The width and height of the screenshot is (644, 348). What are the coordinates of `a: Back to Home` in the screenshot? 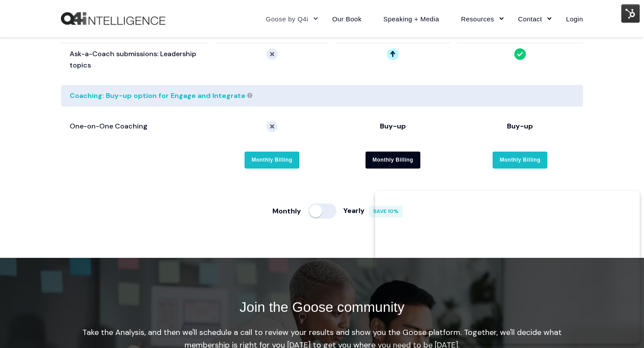 It's located at (113, 19).